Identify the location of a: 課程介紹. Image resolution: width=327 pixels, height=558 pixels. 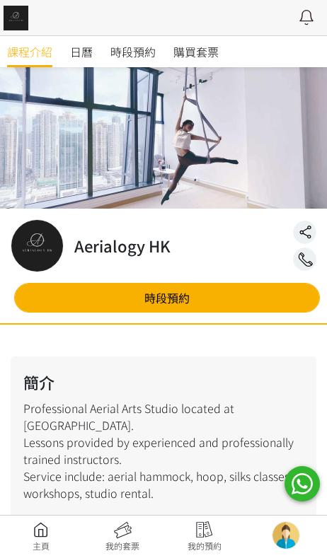
(30, 52).